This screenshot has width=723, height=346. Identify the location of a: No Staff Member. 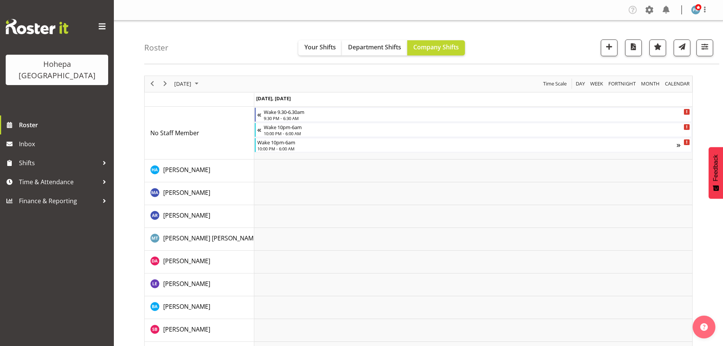
(175, 133).